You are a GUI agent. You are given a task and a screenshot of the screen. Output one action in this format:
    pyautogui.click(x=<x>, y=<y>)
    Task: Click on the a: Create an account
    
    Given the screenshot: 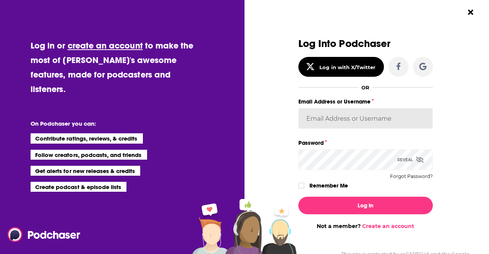 What is the action you would take?
    pyautogui.click(x=388, y=226)
    